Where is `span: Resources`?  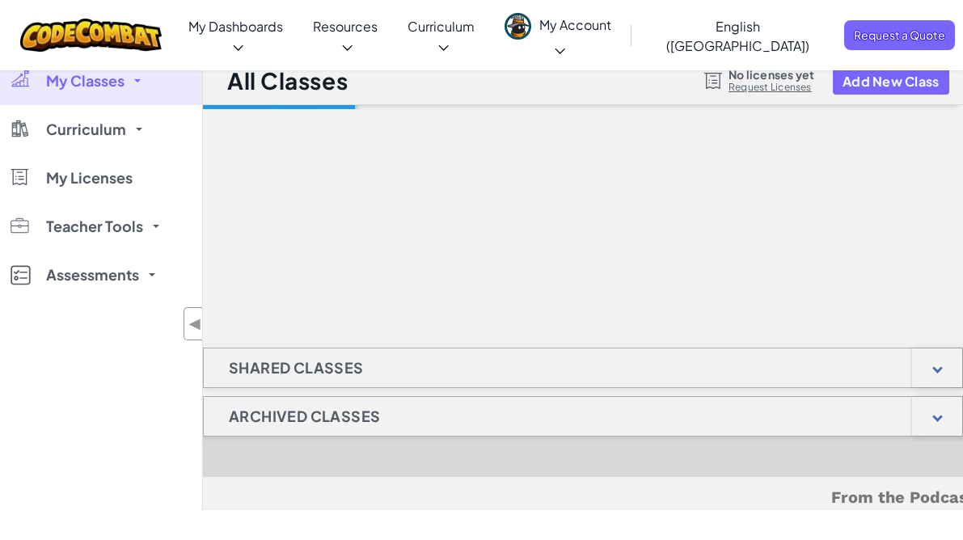
span: Resources is located at coordinates (345, 26).